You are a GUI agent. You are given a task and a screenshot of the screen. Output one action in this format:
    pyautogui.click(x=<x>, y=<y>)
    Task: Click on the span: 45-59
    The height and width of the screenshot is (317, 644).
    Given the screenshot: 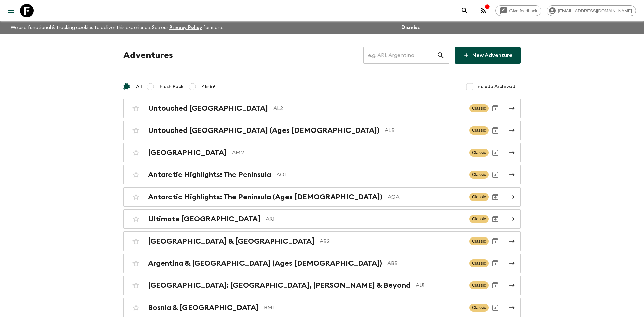 What is the action you would take?
    pyautogui.click(x=208, y=87)
    